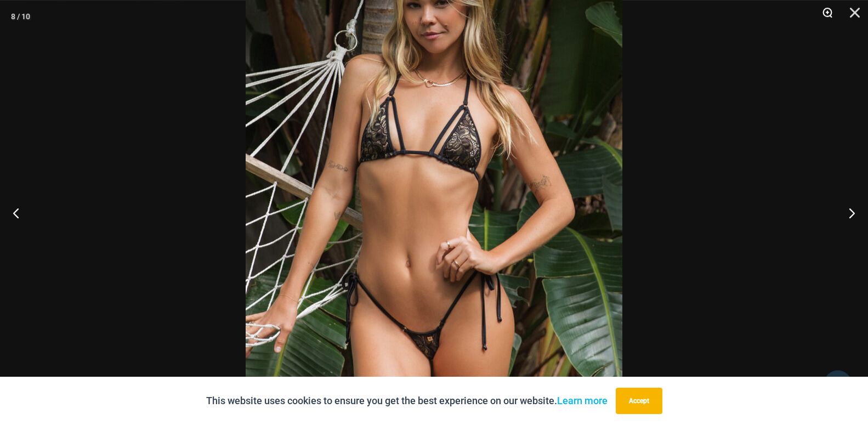 The image size is (868, 425). I want to click on div: 8 / 10, so click(21, 16).